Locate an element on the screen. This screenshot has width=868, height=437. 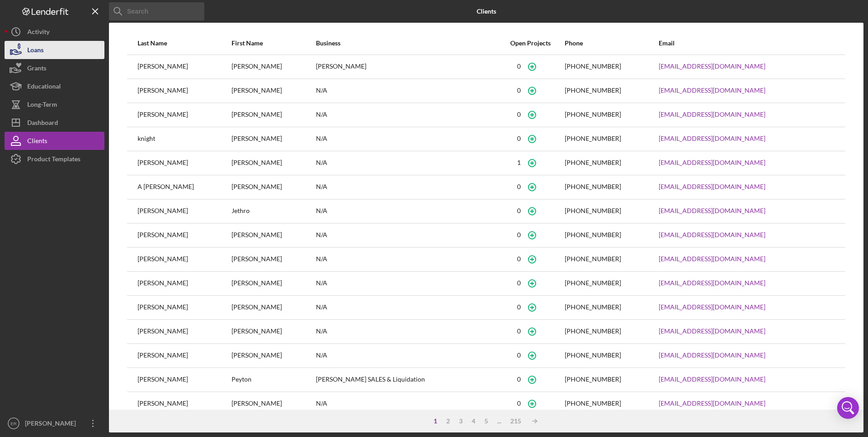
div: Email is located at coordinates (747, 43).